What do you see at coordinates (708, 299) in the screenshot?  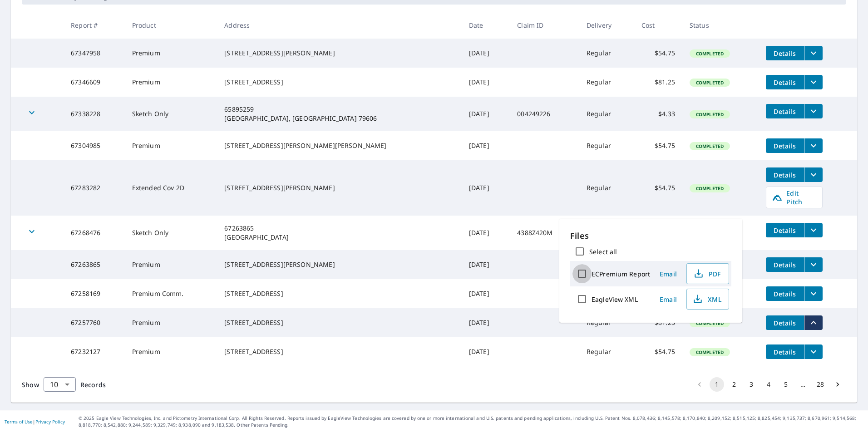 I see `button: XML` at bounding box center [708, 299].